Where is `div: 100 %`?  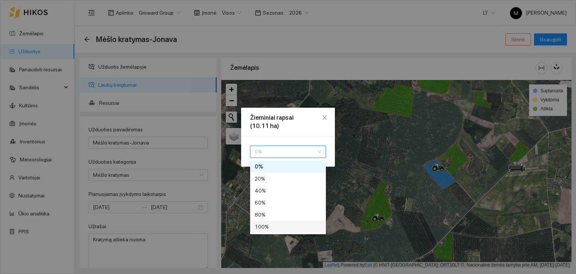 div: 100 % is located at coordinates (288, 226).